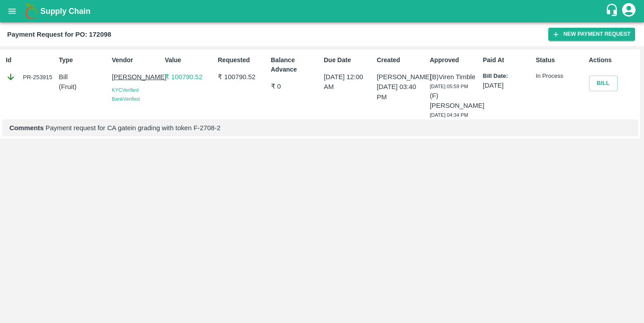 The width and height of the screenshot is (644, 323). Describe the element at coordinates (561, 60) in the screenshot. I see `p: Status` at that location.